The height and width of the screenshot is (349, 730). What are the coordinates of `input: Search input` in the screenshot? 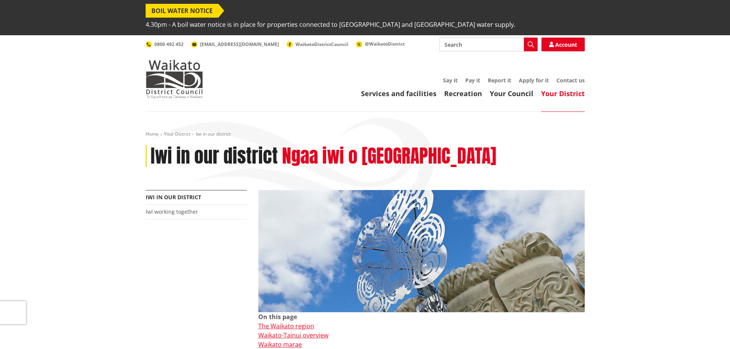 It's located at (488, 44).